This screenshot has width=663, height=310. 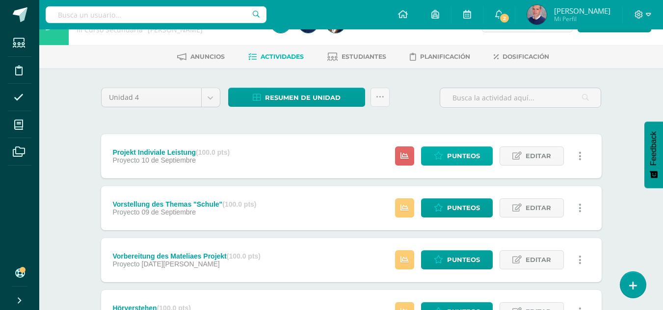 I want to click on a: Anuncios, so click(x=201, y=57).